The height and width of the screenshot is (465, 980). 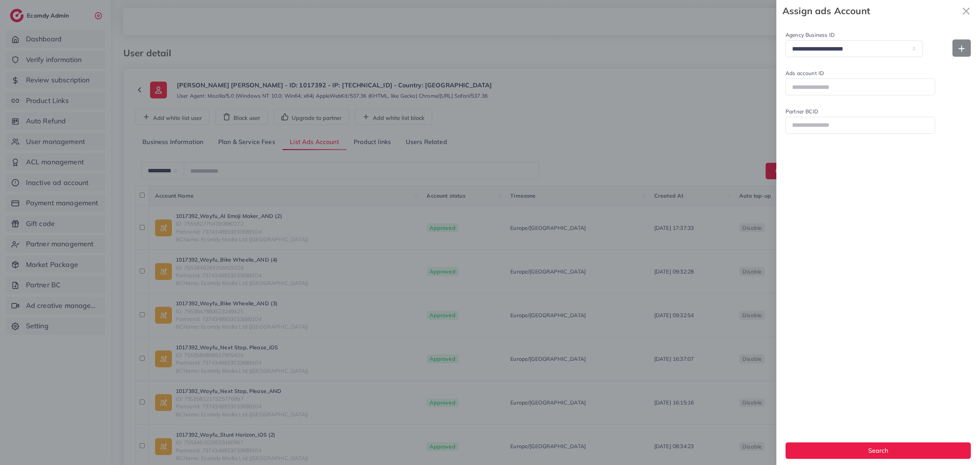 What do you see at coordinates (878, 450) in the screenshot?
I see `span: Search` at bounding box center [878, 450].